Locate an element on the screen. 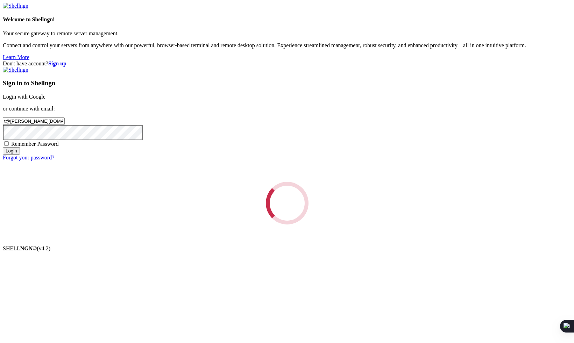 Image resolution: width=574 pixels, height=343 pixels. a: Forgot your password? is located at coordinates (28, 157).